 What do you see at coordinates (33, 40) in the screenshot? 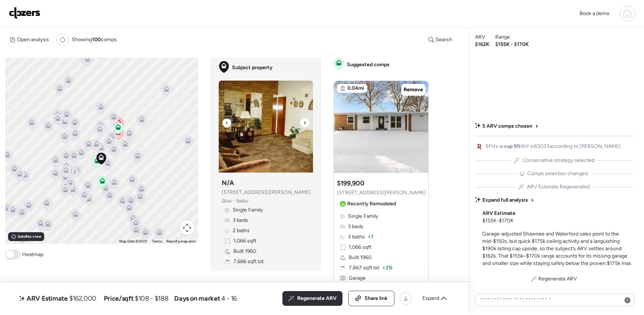
I see `span: Open analysis` at bounding box center [33, 40].